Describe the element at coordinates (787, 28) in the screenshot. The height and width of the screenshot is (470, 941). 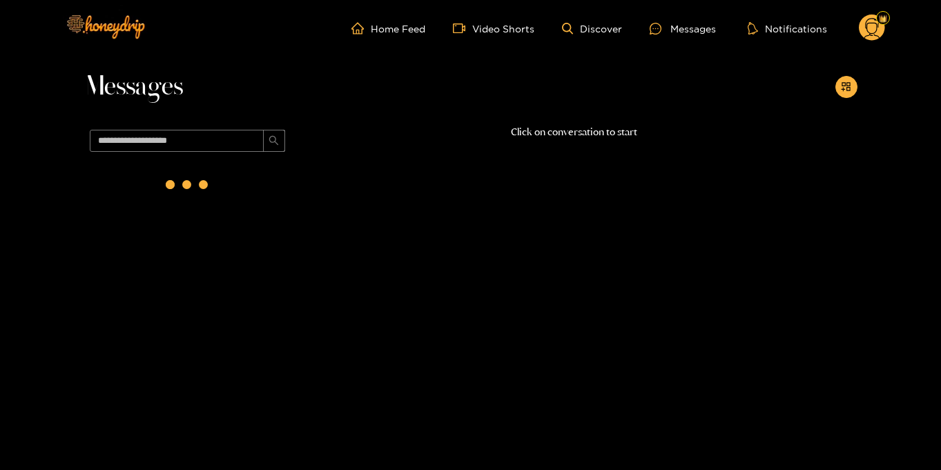
I see `button: Notifications` at that location.